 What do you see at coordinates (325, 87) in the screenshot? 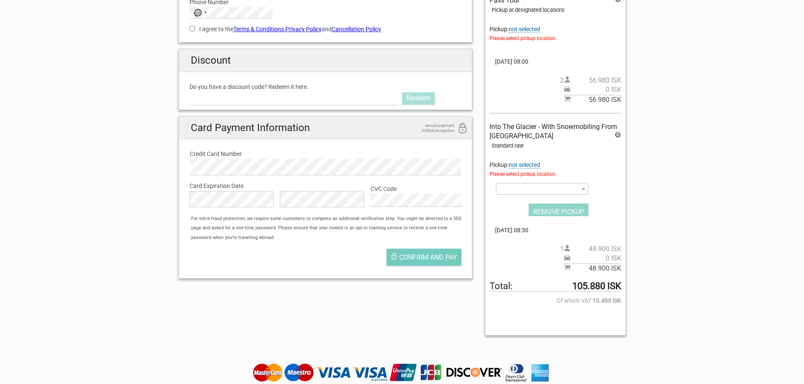
I see `label: Do you have a discount code? Redeem it here.` at bounding box center [325, 87].